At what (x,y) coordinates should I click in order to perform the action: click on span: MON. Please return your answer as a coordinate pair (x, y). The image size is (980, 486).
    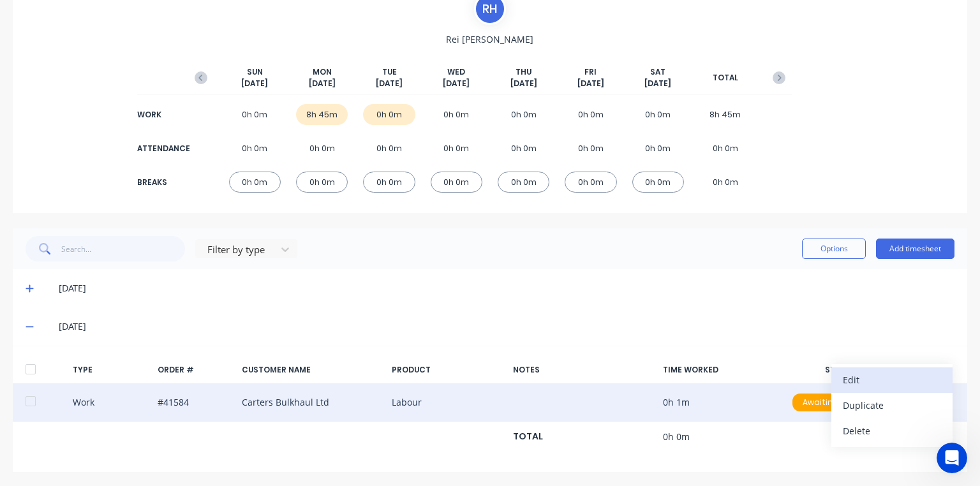
    Looking at the image, I should click on (322, 72).